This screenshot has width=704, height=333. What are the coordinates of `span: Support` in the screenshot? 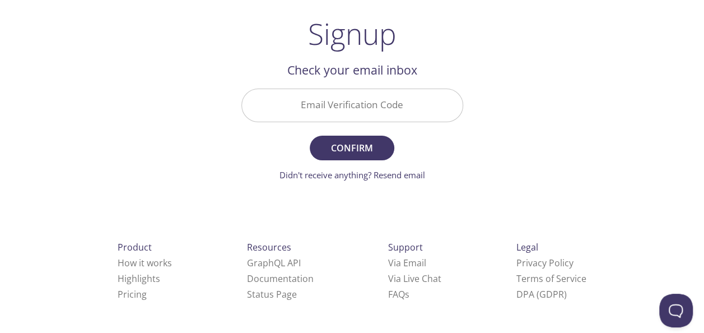 It's located at (406, 247).